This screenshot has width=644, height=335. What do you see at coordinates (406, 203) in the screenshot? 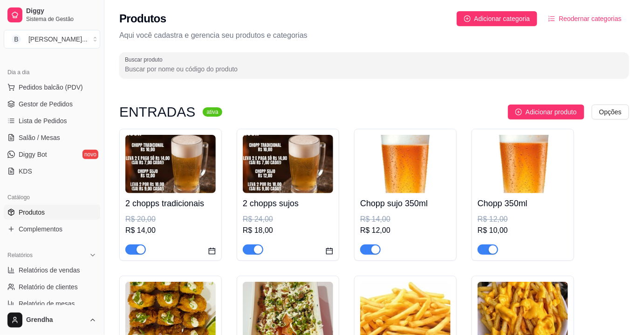
I see `h4: Chopp sujo 350ml` at bounding box center [406, 203].